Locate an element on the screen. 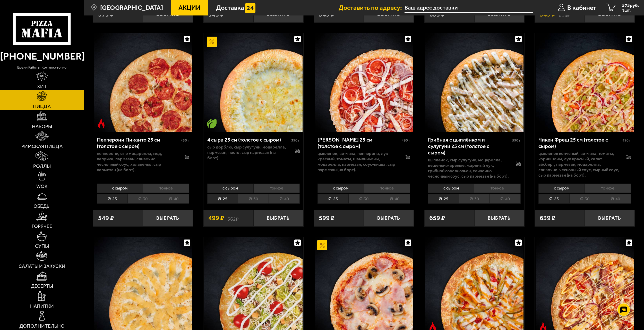 Image resolution: width=644 pixels, height=330 pixels. span: Обеды is located at coordinates (42, 206).